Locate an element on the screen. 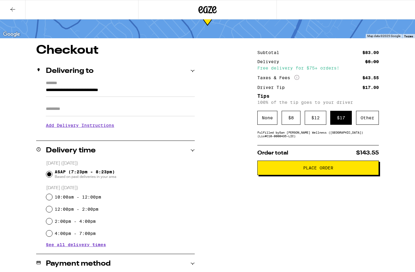 This screenshot has width=415, height=272. span: $143.55 is located at coordinates (367, 153).